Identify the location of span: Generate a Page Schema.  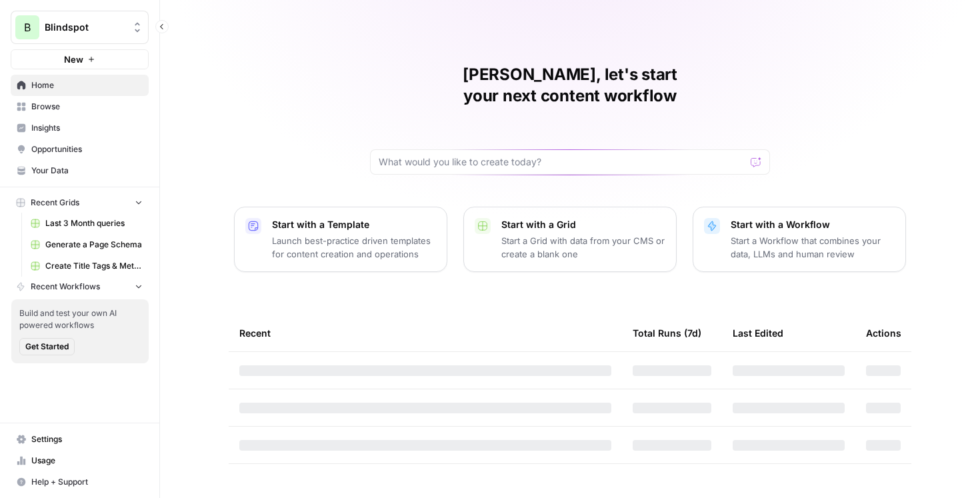
(94, 245).